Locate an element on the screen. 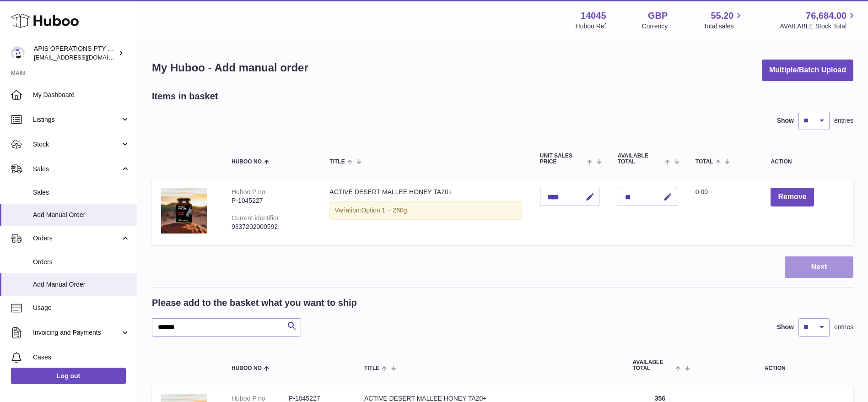 The height and width of the screenshot is (402, 868). h2: Please add to the basket what you want to ship is located at coordinates (255, 303).